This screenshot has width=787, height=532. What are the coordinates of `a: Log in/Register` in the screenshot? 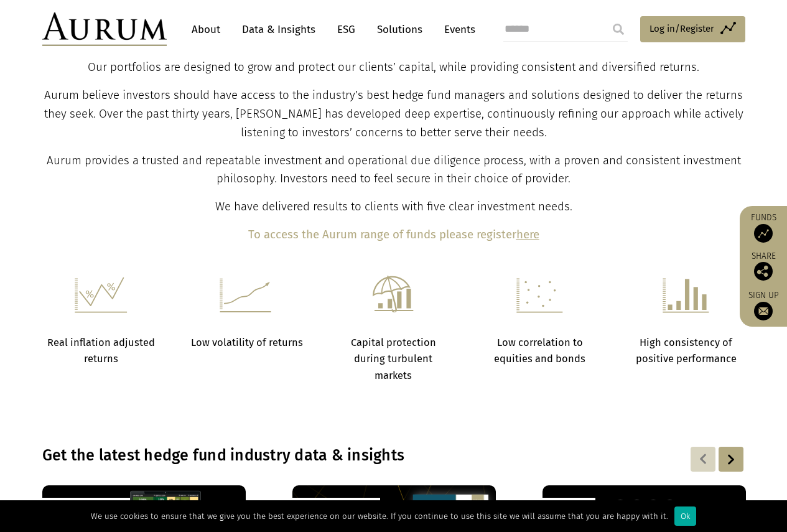 It's located at (692, 29).